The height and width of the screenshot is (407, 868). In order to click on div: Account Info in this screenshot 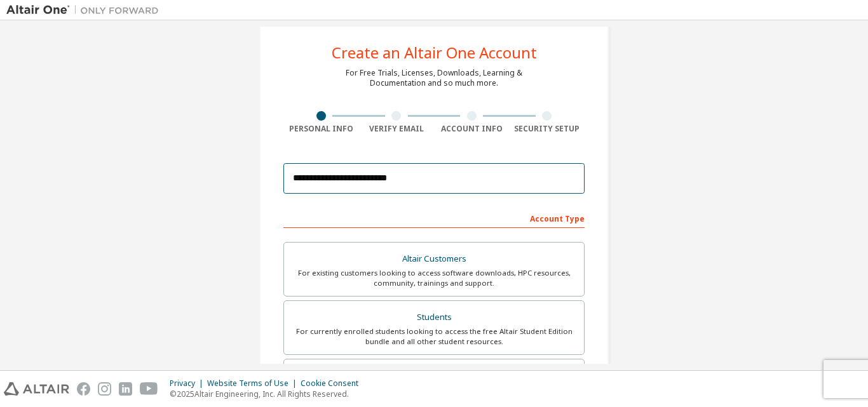, I will do `click(472, 129)`.